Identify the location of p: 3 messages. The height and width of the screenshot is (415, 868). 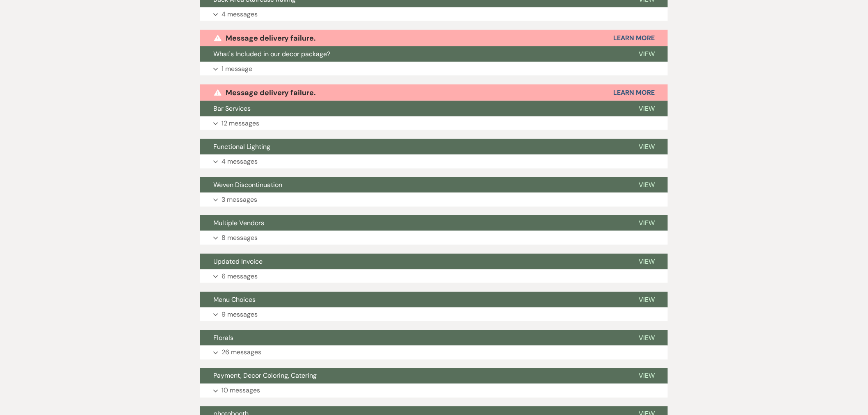
(239, 200).